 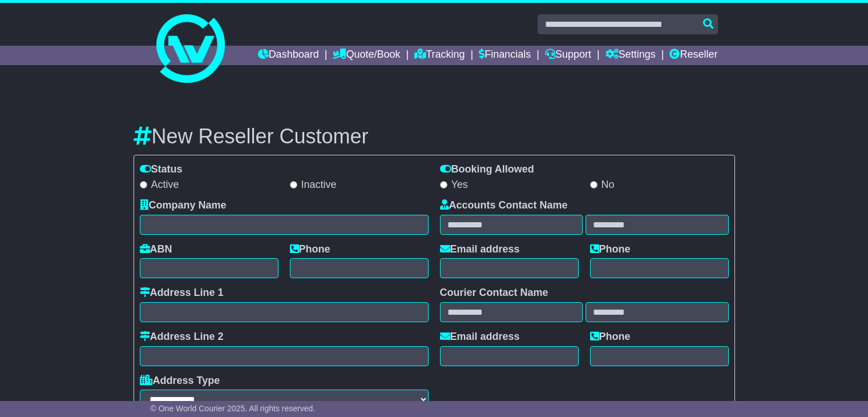 What do you see at coordinates (504, 206) in the screenshot?
I see `label: Accounts Contact Name` at bounding box center [504, 206].